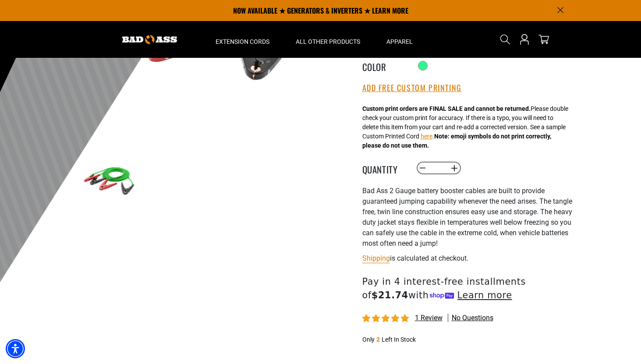 This screenshot has height=364, width=641. Describe the element at coordinates (384, 66) in the screenshot. I see `legend: Color` at that location.